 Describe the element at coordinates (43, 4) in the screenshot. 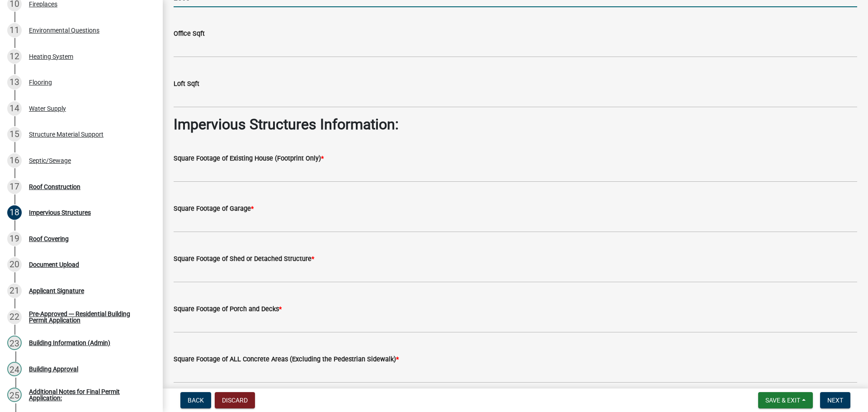

I see `div: Fireplaces` at that location.